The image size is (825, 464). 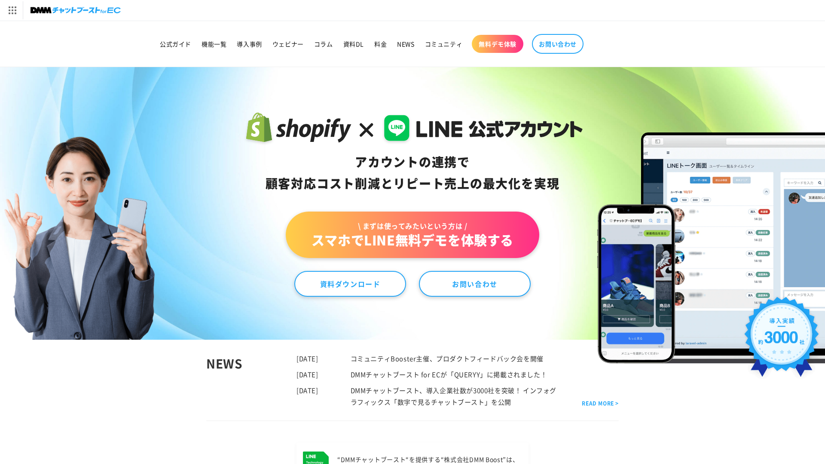 What do you see at coordinates (413, 235) in the screenshot?
I see `a: \ まずは使ってみたいという方は /スマホでLINE無料デモを体験する` at bounding box center [413, 235].